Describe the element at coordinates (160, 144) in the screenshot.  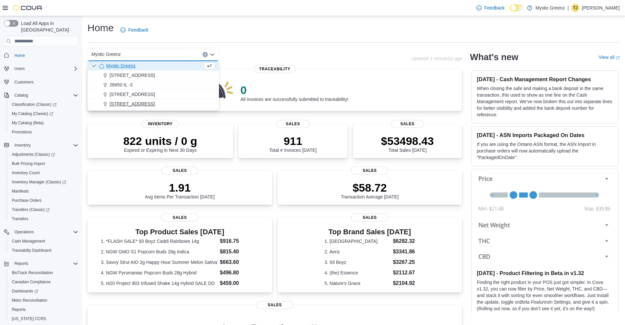
I see `div: Expired or Expiring in Next 30 Days` at that location.